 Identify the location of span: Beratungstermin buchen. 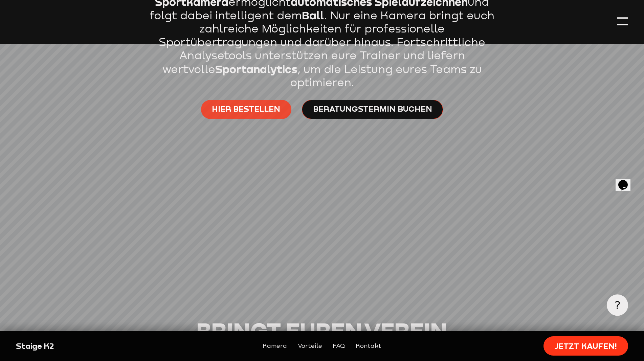
(373, 109).